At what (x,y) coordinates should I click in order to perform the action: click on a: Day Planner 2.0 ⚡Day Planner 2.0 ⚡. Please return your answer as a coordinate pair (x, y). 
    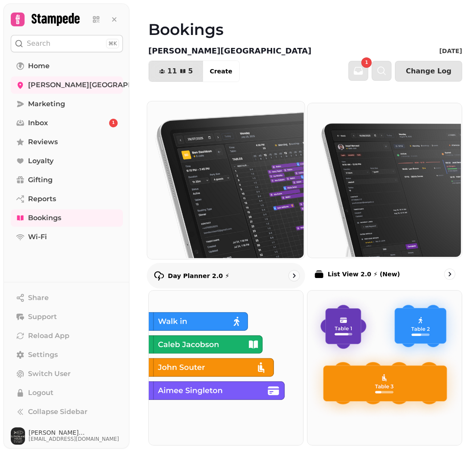
    Looking at the image, I should click on (226, 195).